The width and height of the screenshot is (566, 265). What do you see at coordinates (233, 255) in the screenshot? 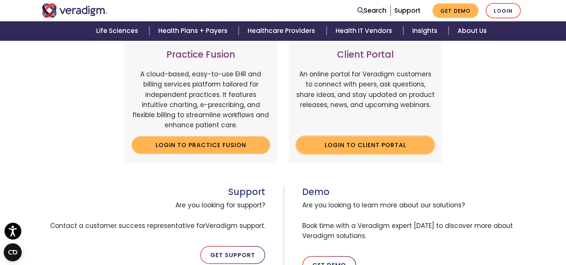
I see `a: Get Support` at bounding box center [233, 255].